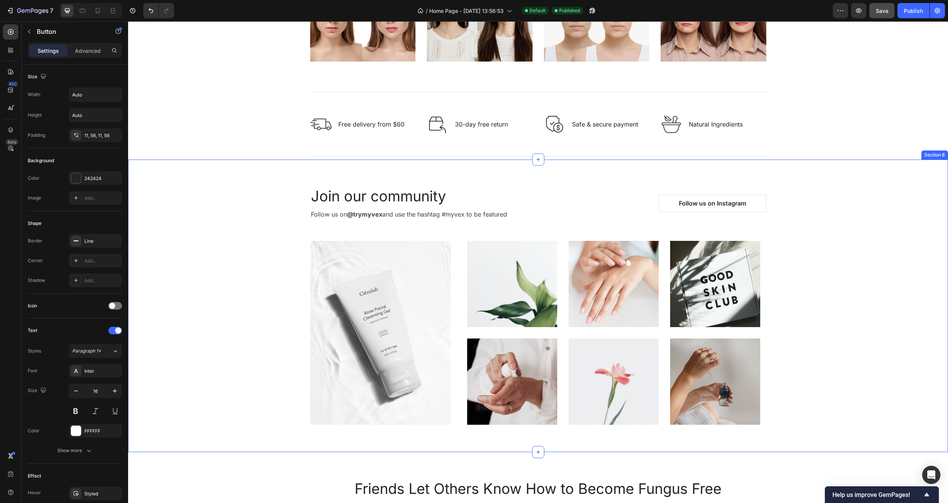 The width and height of the screenshot is (948, 503). Describe the element at coordinates (807, 134) in the screenshot. I see `div: Section 8` at that location.